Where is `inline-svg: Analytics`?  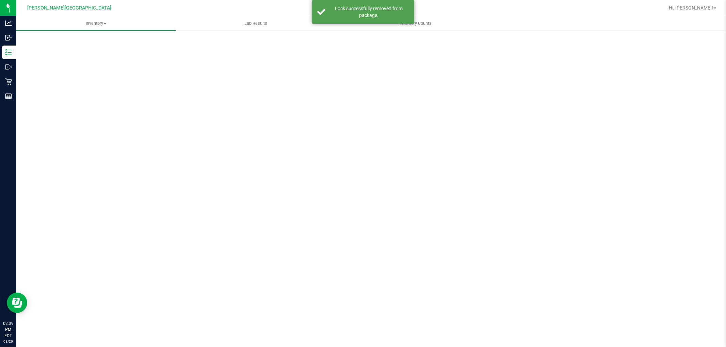 inline-svg: Analytics is located at coordinates (9, 23).